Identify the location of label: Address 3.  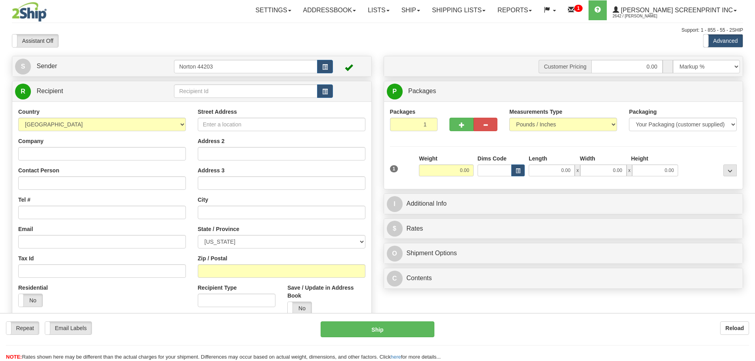
(211, 170).